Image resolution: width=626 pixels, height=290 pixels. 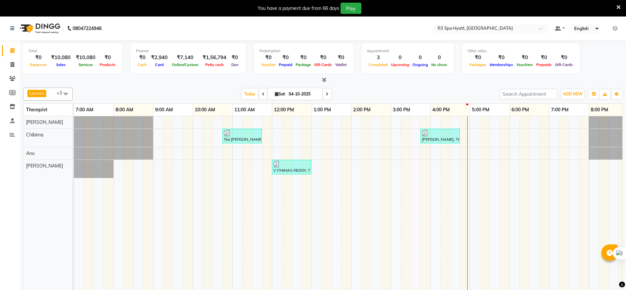 I want to click on input: 2025-10-04, so click(x=303, y=94).